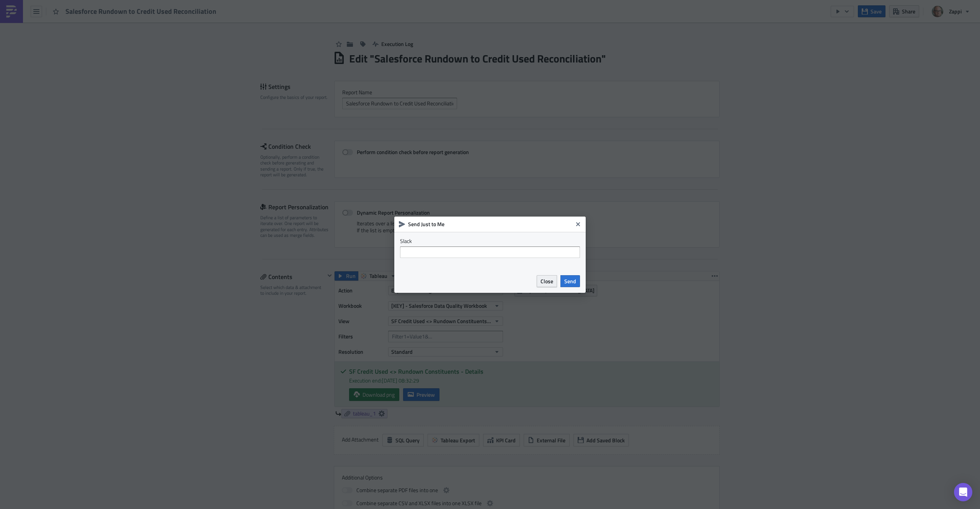  What do you see at coordinates (546, 280) in the screenshot?
I see `span: Close` at bounding box center [546, 280].